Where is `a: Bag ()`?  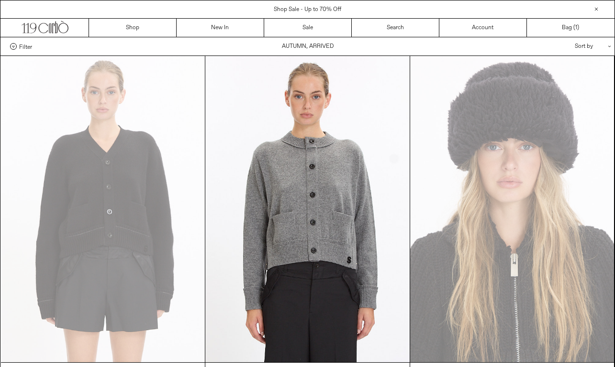
a: Bag () is located at coordinates (571, 28).